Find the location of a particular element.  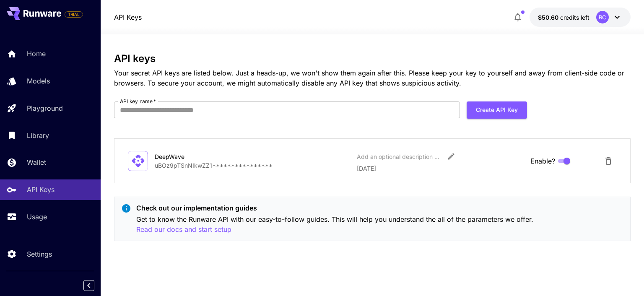

button: $50.59505RC is located at coordinates (580, 17).